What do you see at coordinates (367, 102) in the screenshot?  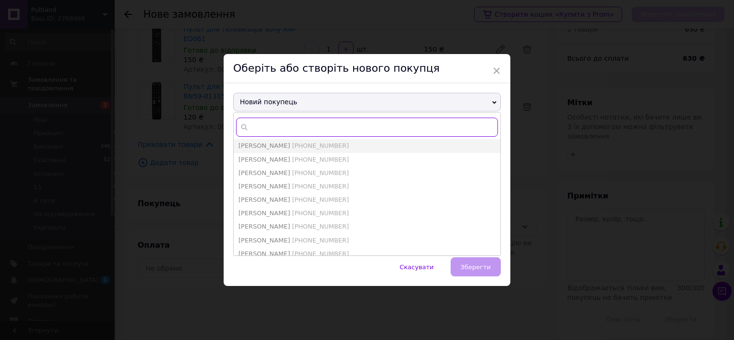 I see `span: Новий покупець` at bounding box center [367, 102].